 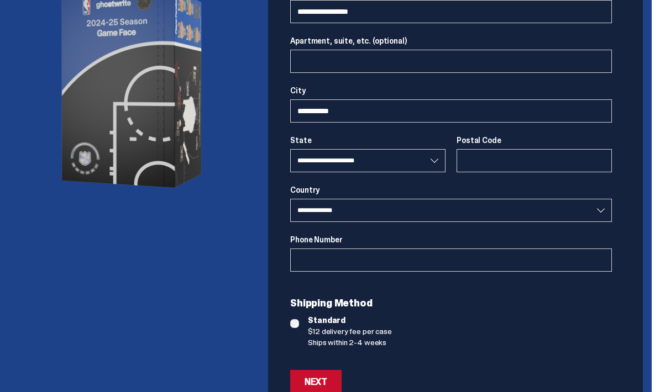 I want to click on span: Ships within 2-4 weeks, so click(x=460, y=342).